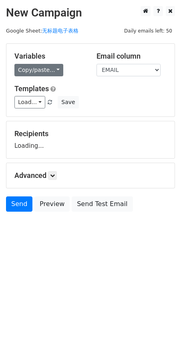  What do you see at coordinates (30, 102) in the screenshot?
I see `a: Load...` at bounding box center [30, 102].